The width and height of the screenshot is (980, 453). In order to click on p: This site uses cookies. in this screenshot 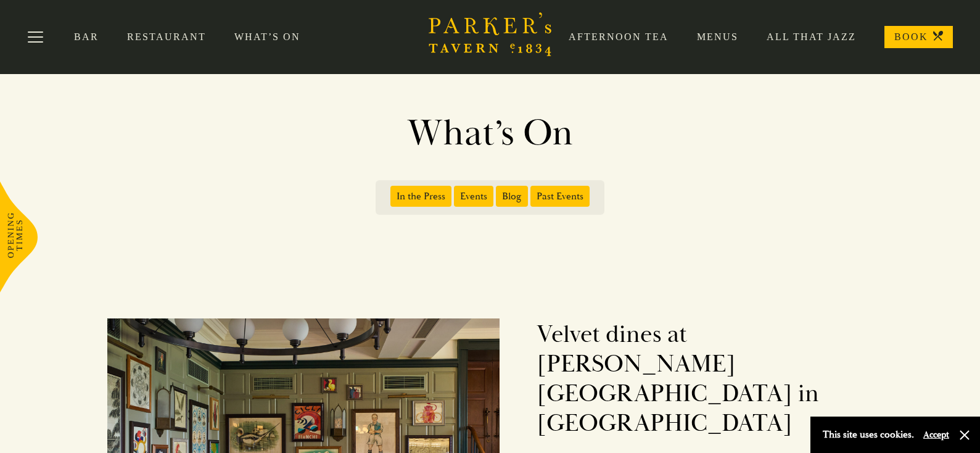, I will do `click(869, 434)`.